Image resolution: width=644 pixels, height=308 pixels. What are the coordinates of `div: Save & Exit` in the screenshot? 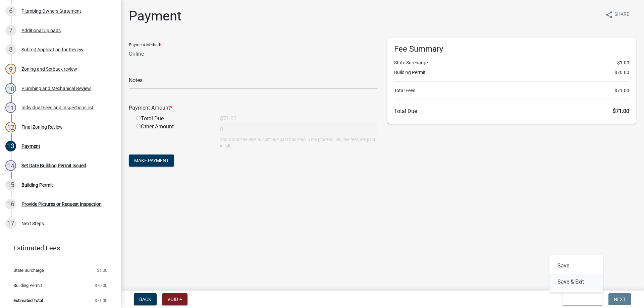 It's located at (576, 274).